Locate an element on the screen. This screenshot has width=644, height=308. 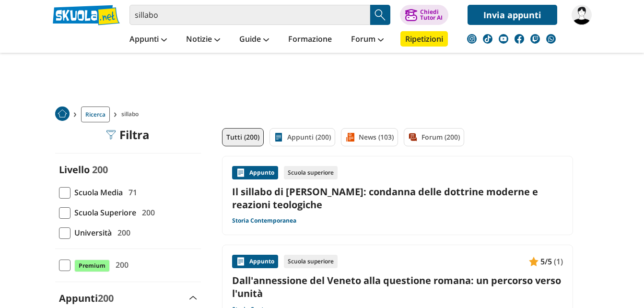
span: Scuola Superiore is located at coordinates (103, 213).